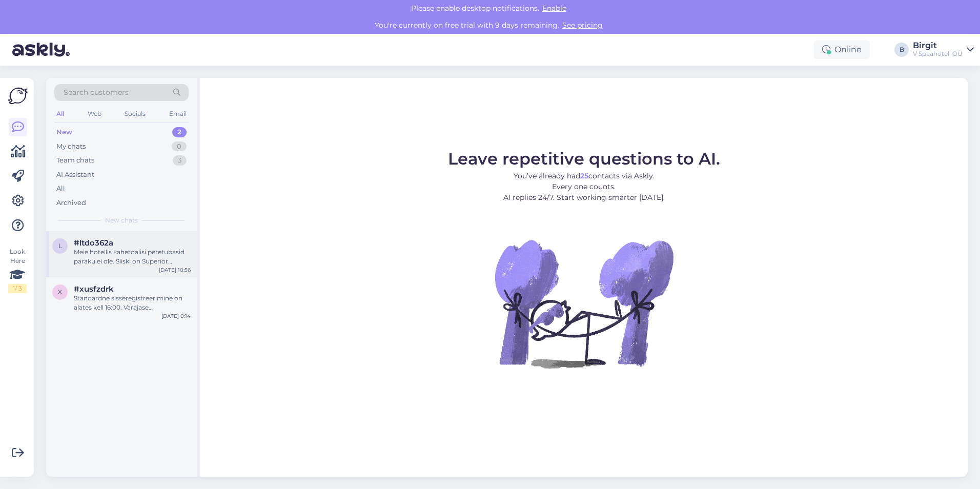 The width and height of the screenshot is (980, 489). Describe the element at coordinates (180, 161) in the screenshot. I see `div: 3` at that location.